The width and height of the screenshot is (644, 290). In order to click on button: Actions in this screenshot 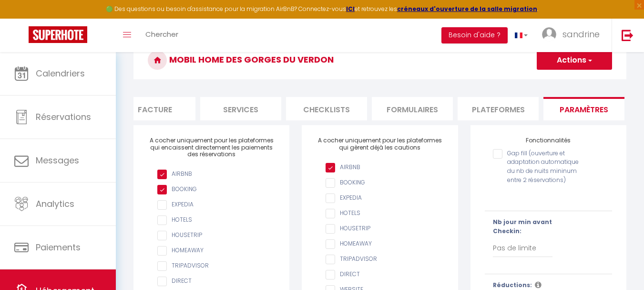, I will do `click(574, 60)`.